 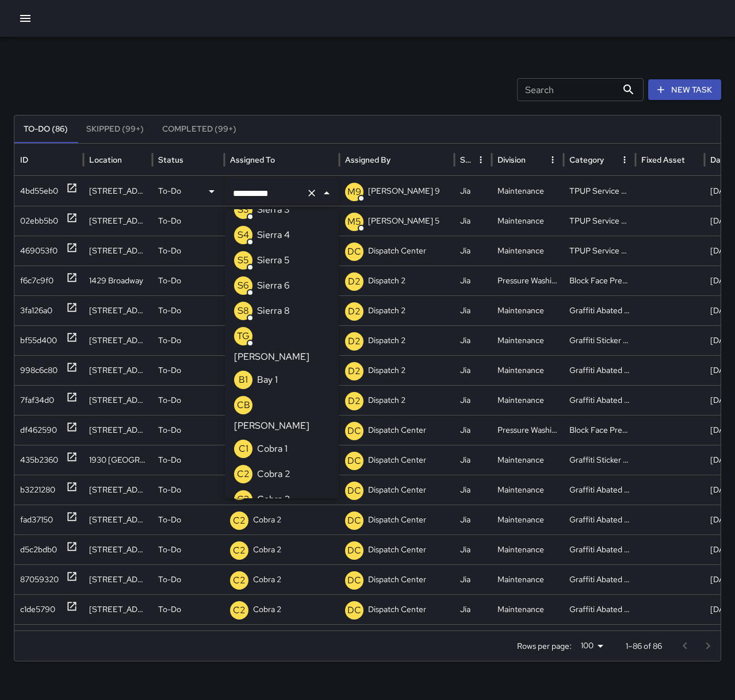 I want to click on button: Division column menu, so click(x=552, y=159).